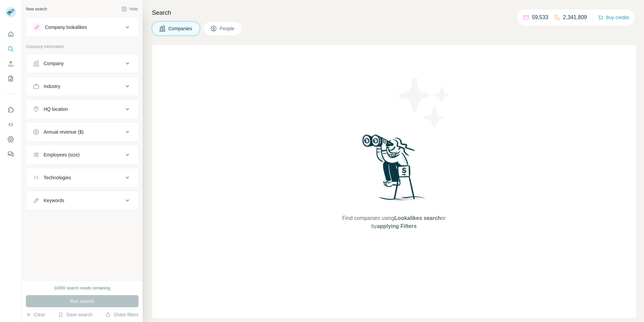 The width and height of the screenshot is (644, 322). Describe the element at coordinates (82, 47) in the screenshot. I see `p: Company information` at that location.